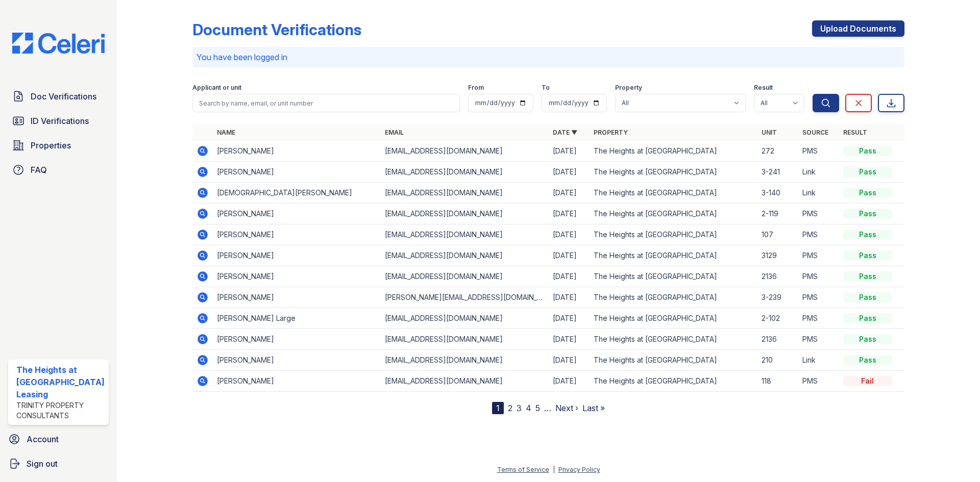  Describe the element at coordinates (778, 256) in the screenshot. I see `td: 3129` at that location.